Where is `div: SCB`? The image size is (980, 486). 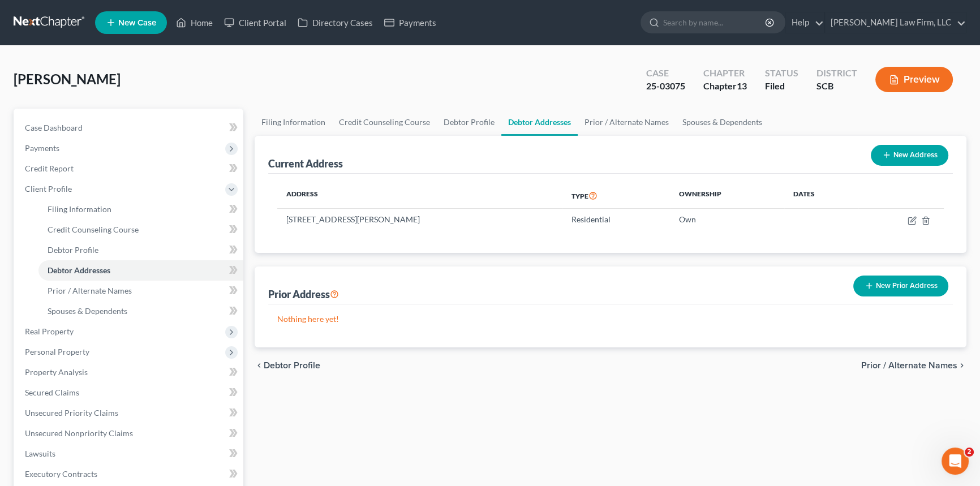 div: SCB is located at coordinates (837, 86).